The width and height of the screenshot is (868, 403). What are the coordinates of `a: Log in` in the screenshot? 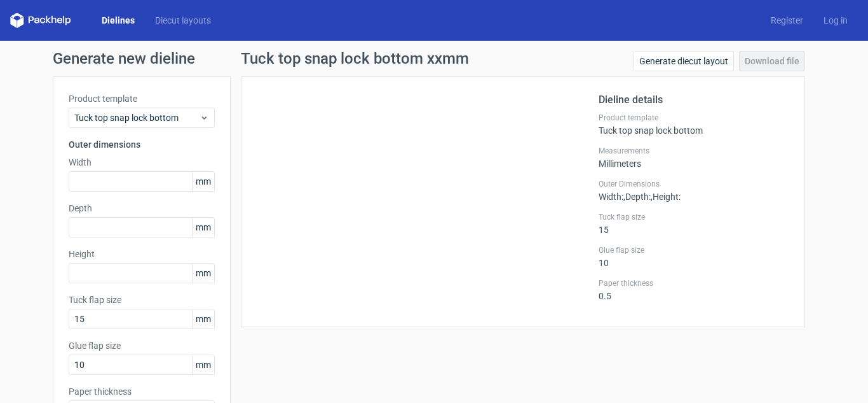 It's located at (836, 21).